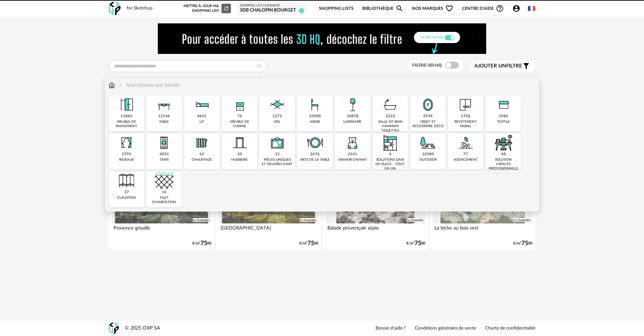 This screenshot has width=644, height=336. What do you see at coordinates (315, 116) in the screenshot?
I see `div: 33988` at bounding box center [315, 116].